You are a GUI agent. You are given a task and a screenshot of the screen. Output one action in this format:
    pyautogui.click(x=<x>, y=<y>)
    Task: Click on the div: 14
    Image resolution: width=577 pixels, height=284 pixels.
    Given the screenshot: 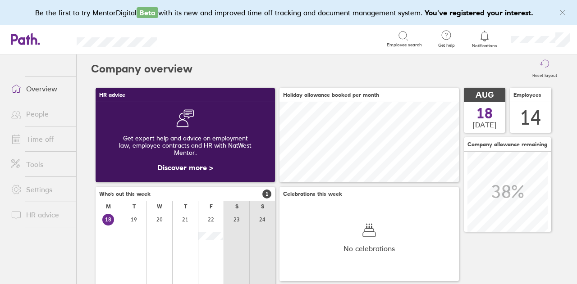 What is the action you would take?
    pyautogui.click(x=530, y=118)
    